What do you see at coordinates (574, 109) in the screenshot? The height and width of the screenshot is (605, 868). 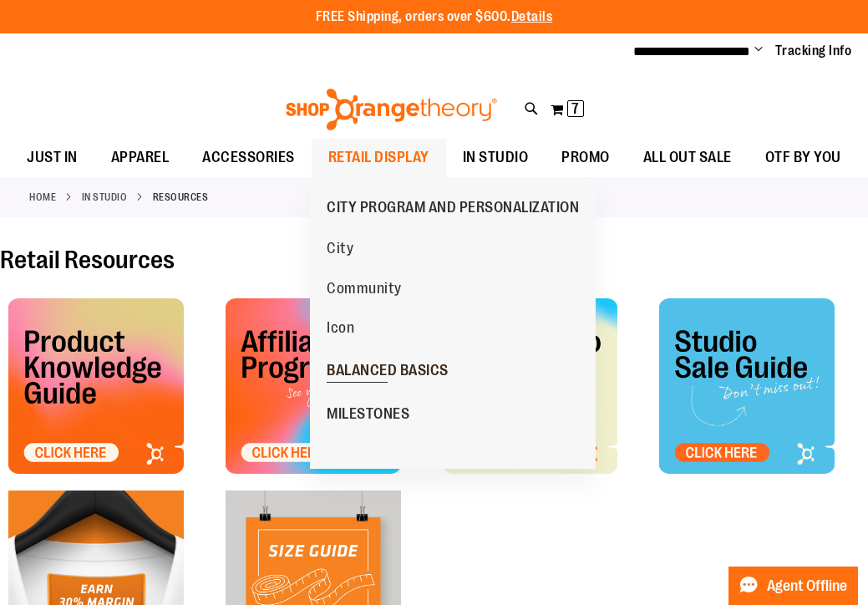 I see `span: 7` at bounding box center [574, 109].